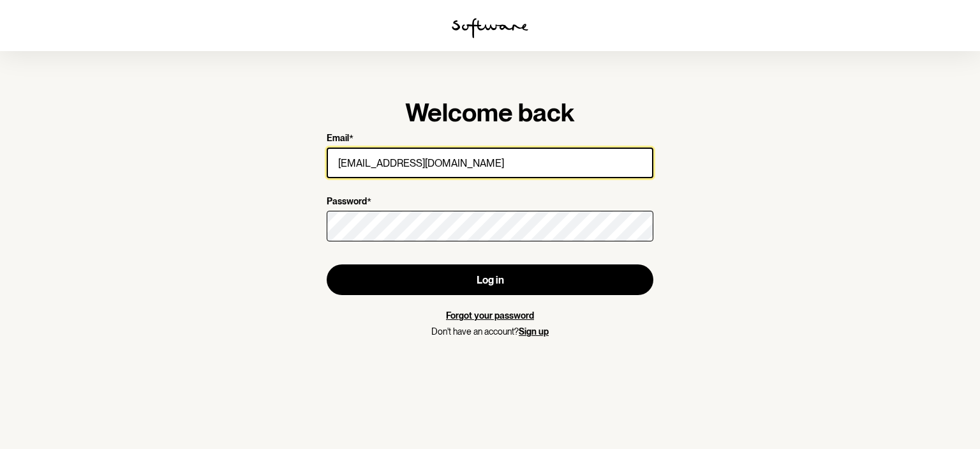 Image resolution: width=980 pixels, height=449 pixels. Describe the element at coordinates (338, 139) in the screenshot. I see `p: Email` at that location.